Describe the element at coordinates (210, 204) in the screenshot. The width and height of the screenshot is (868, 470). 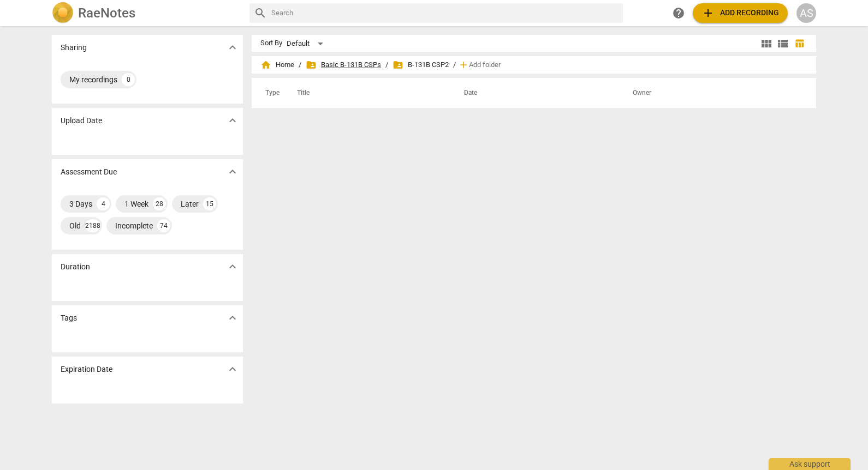
I see `div: 15` at that location.